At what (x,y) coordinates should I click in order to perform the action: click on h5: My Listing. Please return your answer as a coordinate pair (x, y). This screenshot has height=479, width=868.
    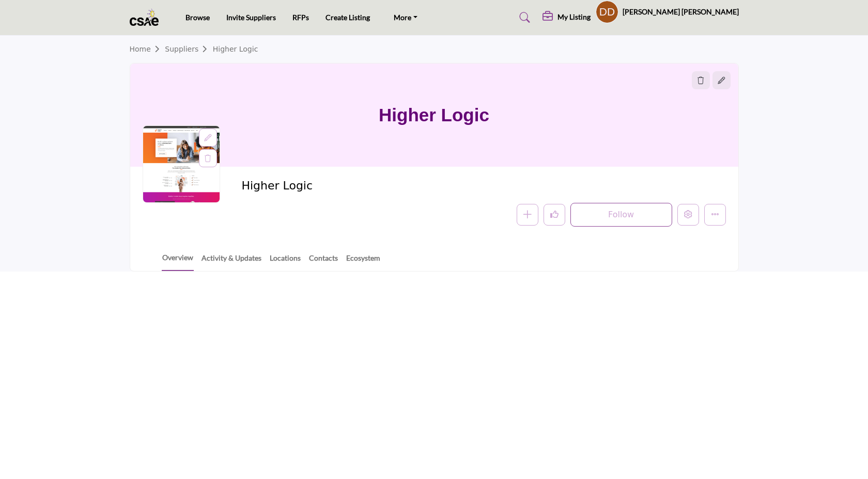
    Looking at the image, I should click on (574, 17).